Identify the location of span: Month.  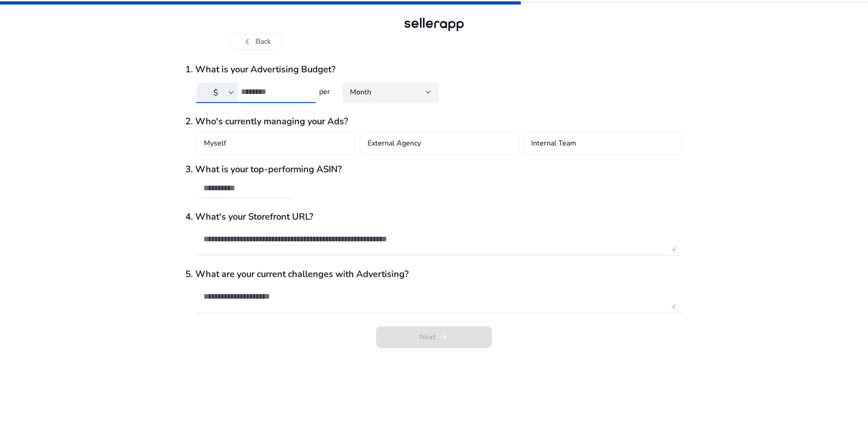
(360, 92).